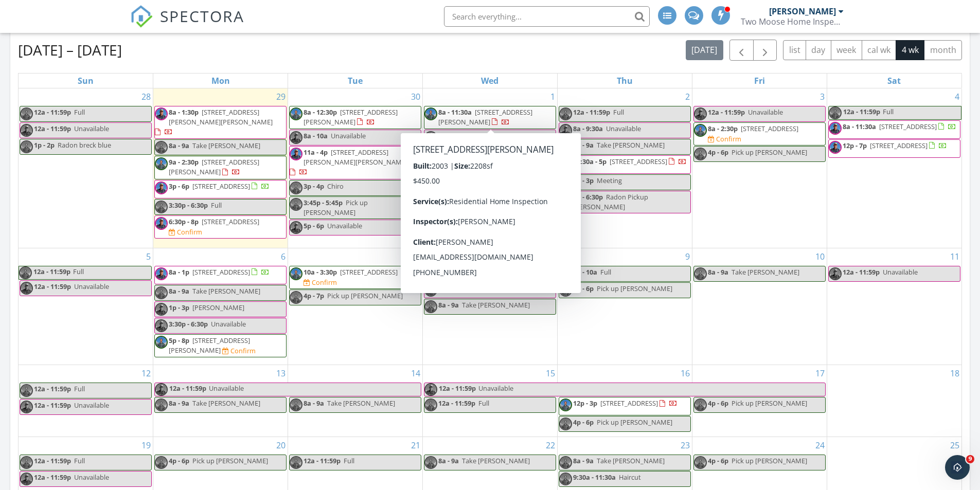  Describe the element at coordinates (624, 400) in the screenshot. I see `td: Go to October 16, 2025` at that location.